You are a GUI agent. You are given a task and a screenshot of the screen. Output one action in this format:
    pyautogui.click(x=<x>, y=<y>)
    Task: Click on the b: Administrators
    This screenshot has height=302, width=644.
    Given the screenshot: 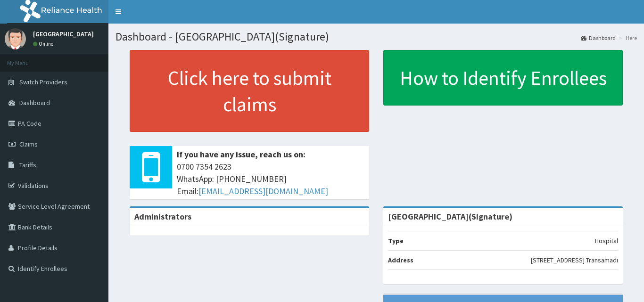 What is the action you would take?
    pyautogui.click(x=163, y=216)
    